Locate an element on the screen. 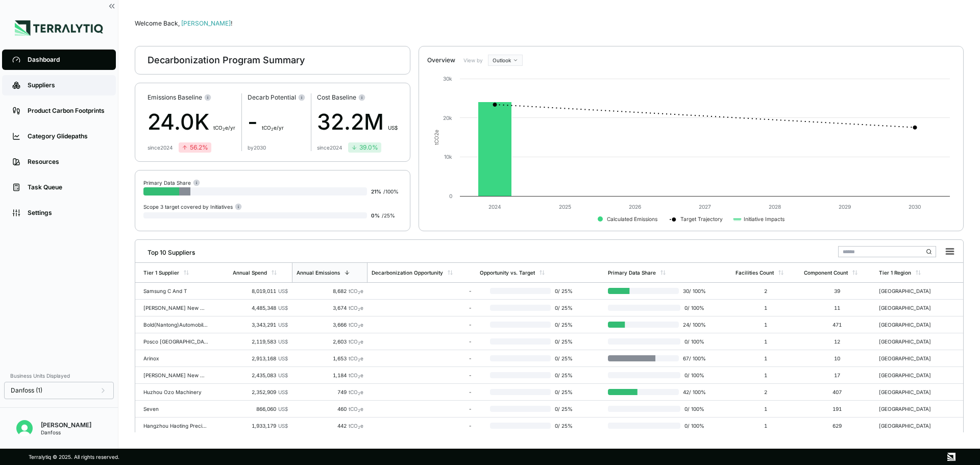  div: Opportunity vs. Target is located at coordinates (507, 273).